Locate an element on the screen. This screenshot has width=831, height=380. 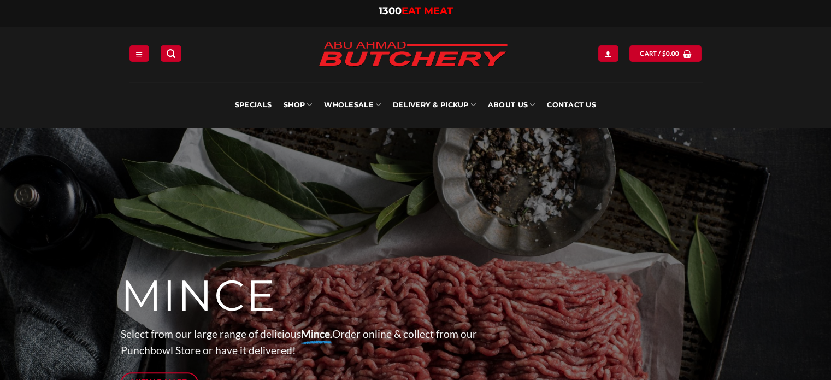
a: Specials is located at coordinates (253, 105).